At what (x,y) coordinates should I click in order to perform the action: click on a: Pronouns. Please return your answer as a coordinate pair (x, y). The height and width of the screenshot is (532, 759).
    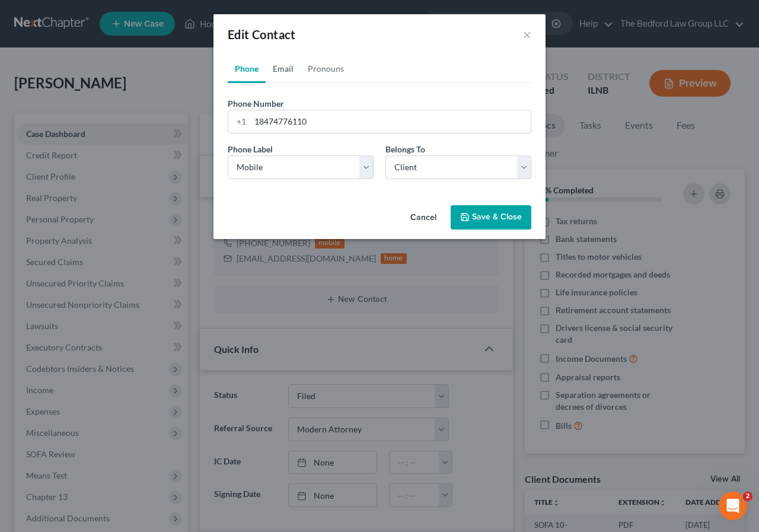
    Looking at the image, I should click on (326, 69).